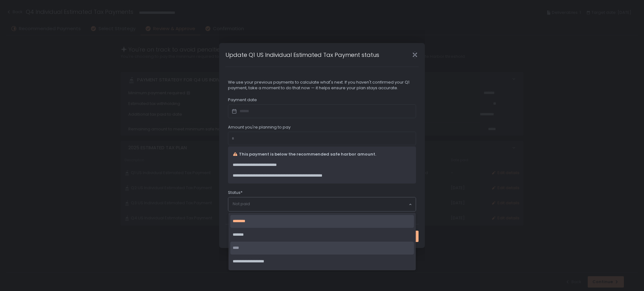  Describe the element at coordinates (235, 193) in the screenshot. I see `span: Status*` at that location.